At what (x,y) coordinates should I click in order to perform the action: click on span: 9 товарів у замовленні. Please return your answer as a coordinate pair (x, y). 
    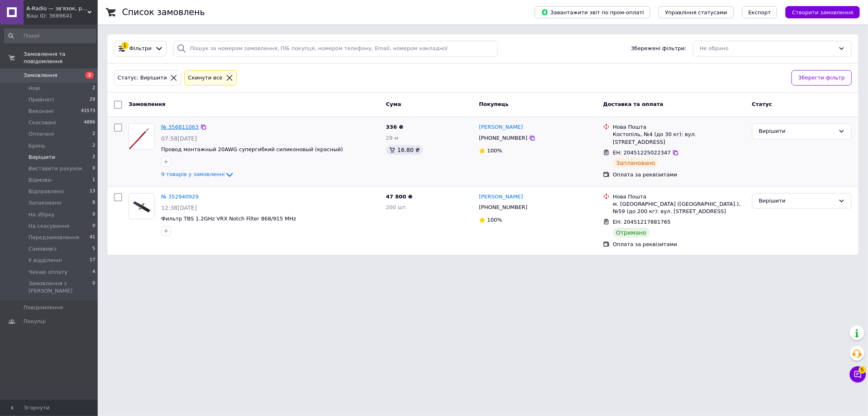
    Looking at the image, I should click on (193, 174).